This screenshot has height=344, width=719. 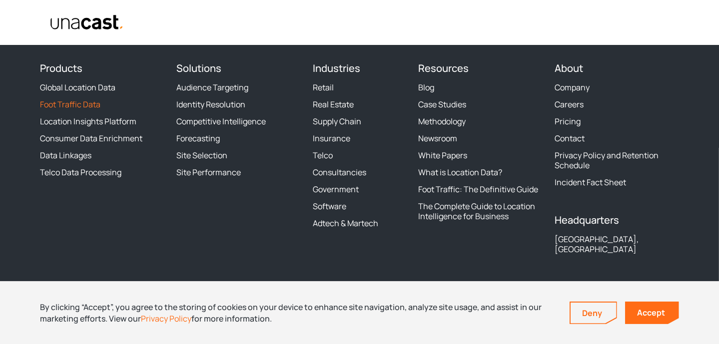 What do you see at coordinates (323, 155) in the screenshot?
I see `a: Telco` at bounding box center [323, 155].